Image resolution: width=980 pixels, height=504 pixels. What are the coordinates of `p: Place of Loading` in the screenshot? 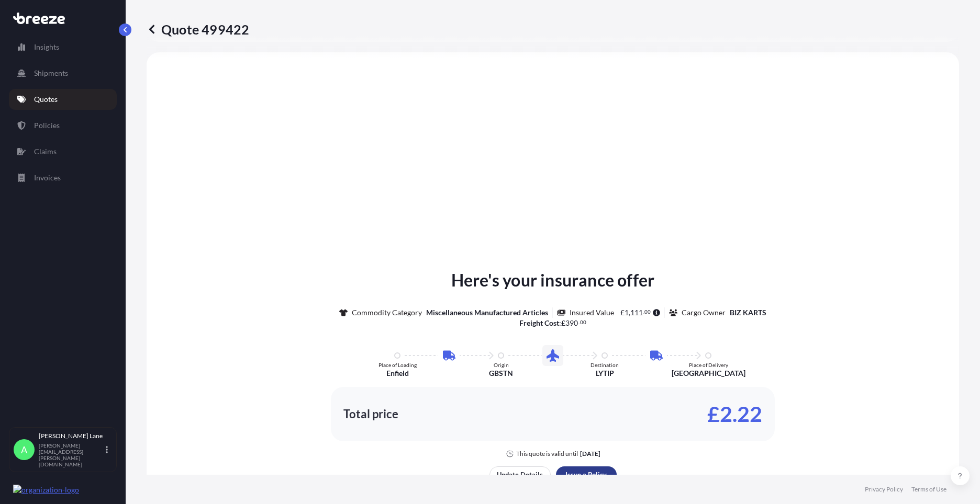 It's located at (397, 365).